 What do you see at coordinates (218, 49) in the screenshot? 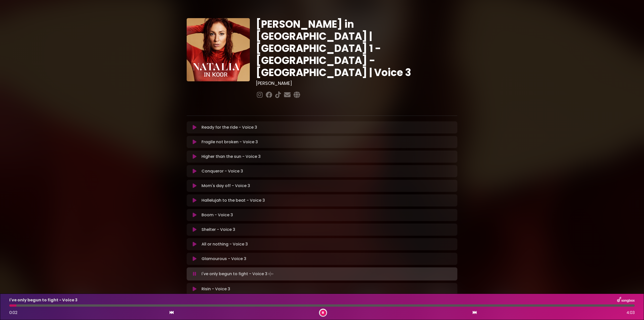
I see `img: YTVS25JmS9CLUqXqkEhs` at bounding box center [218, 49].